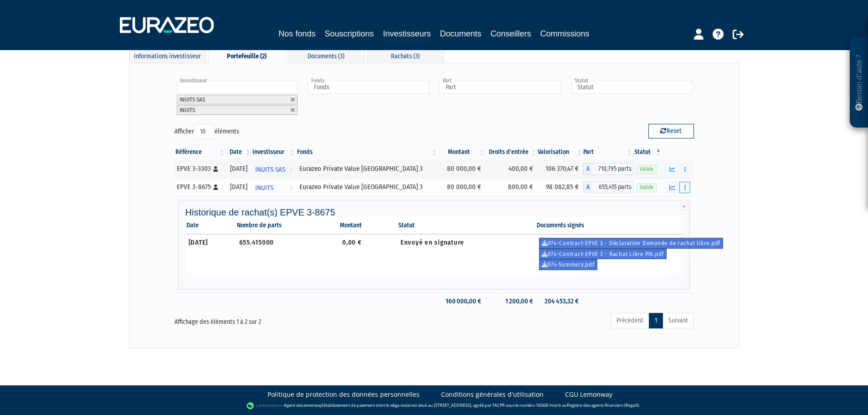 This screenshot has width=868, height=415. Describe the element at coordinates (561, 169) in the screenshot. I see `td: 106 370,47 €` at that location.